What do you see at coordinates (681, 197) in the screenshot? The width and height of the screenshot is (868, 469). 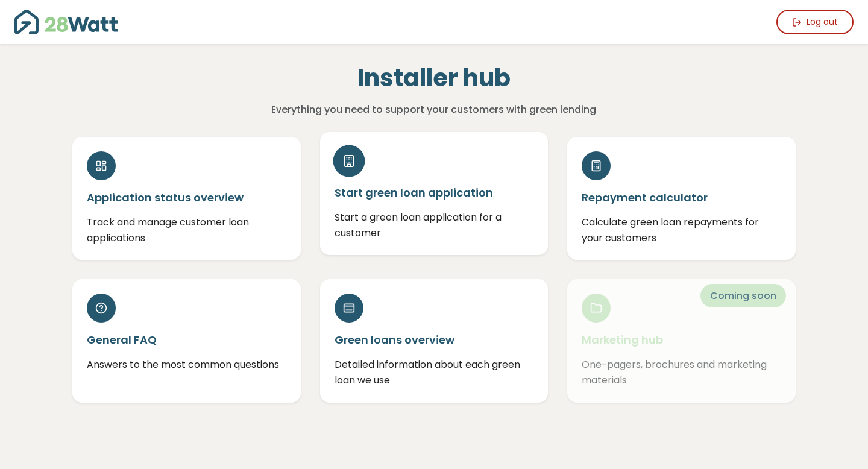 I see `h5: Repayment calculator` at bounding box center [681, 197].